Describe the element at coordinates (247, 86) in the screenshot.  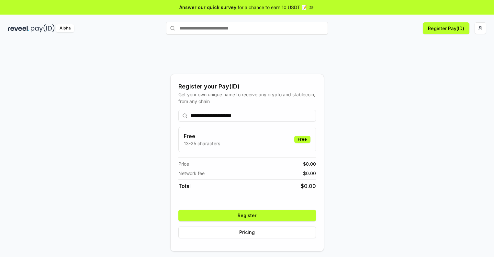
I see `div: Register your Pay(ID)` at that location.